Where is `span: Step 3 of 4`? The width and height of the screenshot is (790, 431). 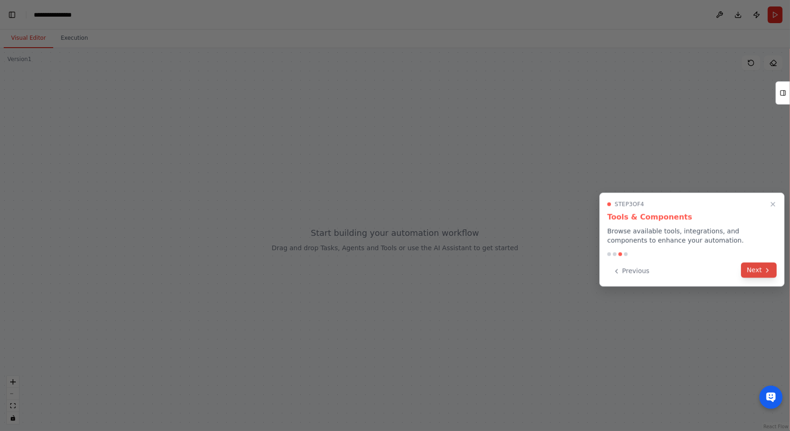 span: Step 3 of 4 is located at coordinates (629, 205).